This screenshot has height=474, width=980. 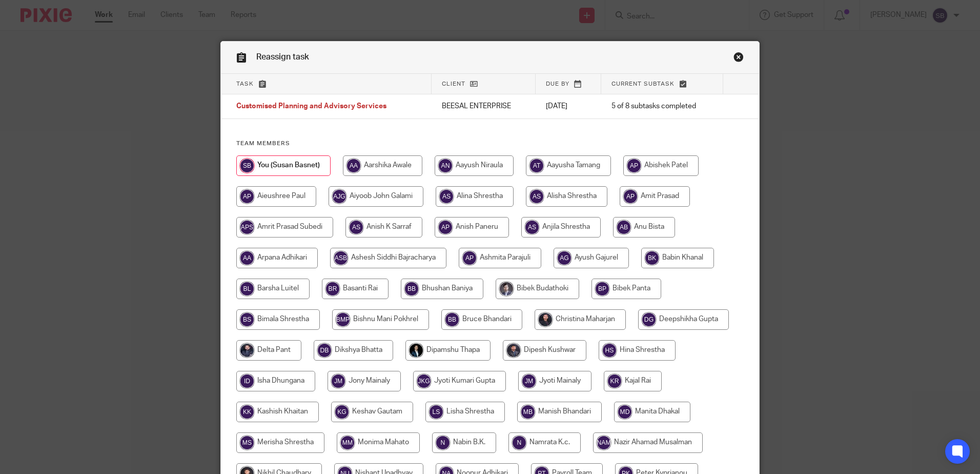 What do you see at coordinates (490, 143) in the screenshot?
I see `h4: Team members` at bounding box center [490, 143].